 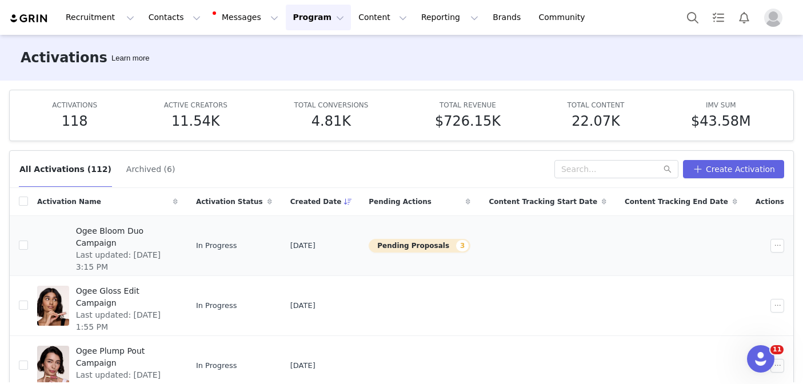 I want to click on h5: 4.81K, so click(x=331, y=121).